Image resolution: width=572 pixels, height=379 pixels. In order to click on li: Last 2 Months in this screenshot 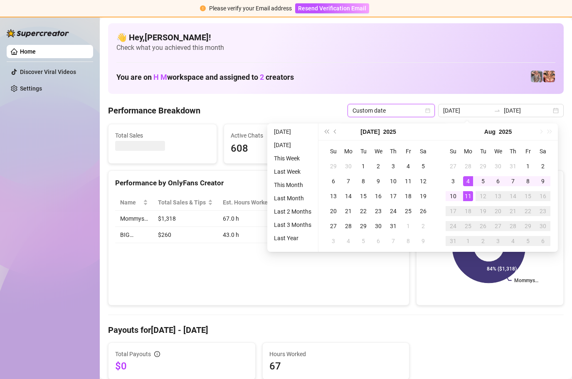, I will do `click(293, 212)`.